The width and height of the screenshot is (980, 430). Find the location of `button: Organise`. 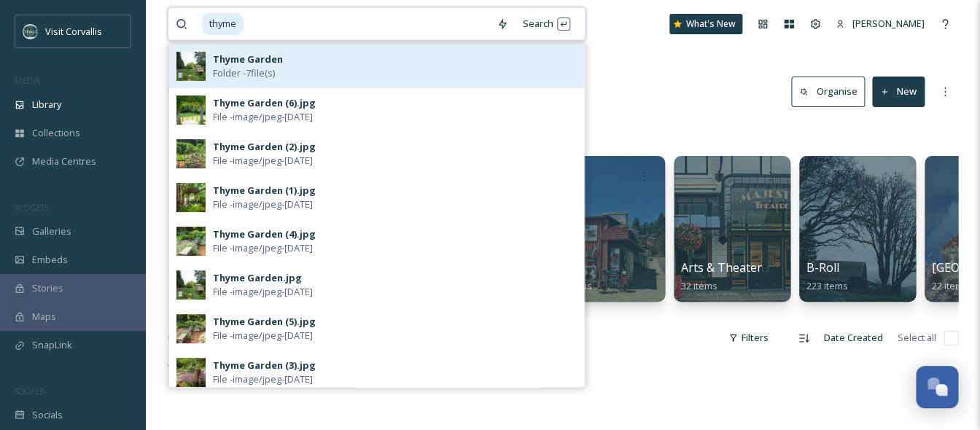

button: Organise is located at coordinates (828, 91).